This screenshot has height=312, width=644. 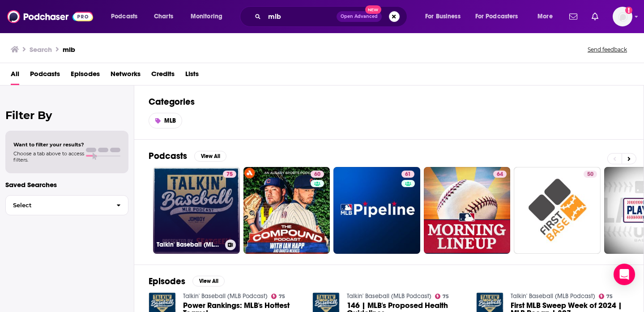 I want to click on button: Open AdvancedNew, so click(x=359, y=17).